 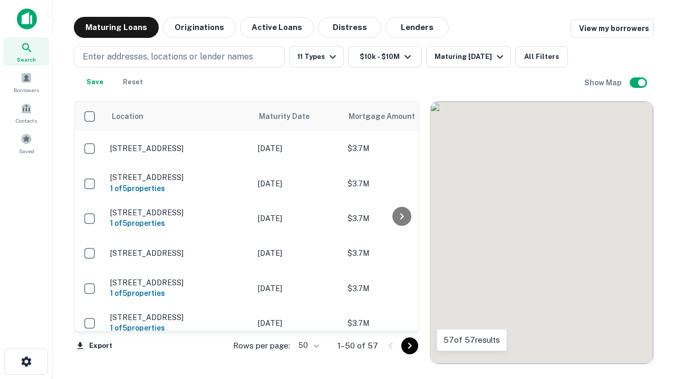 What do you see at coordinates (388, 116) in the screenshot?
I see `span: Mortgage Amount` at bounding box center [388, 116].